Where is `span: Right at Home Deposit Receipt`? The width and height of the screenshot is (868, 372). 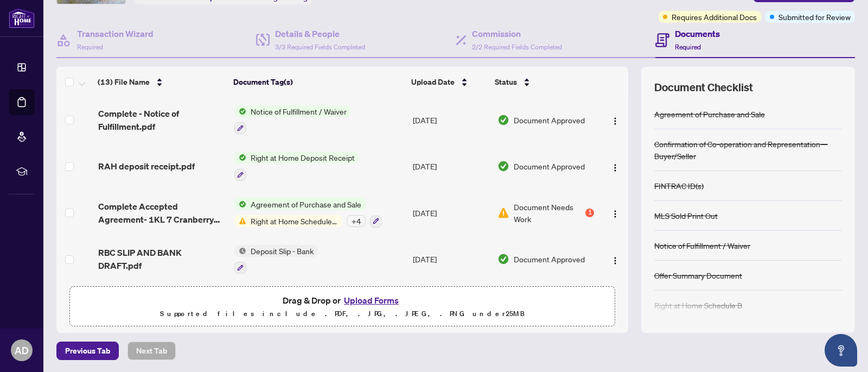
span: Right at Home Deposit Receipt is located at coordinates (303, 158).